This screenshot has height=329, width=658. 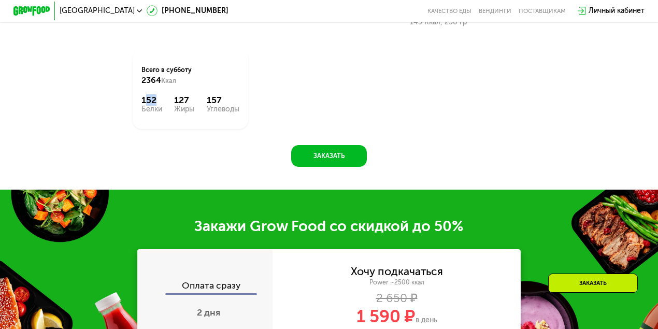 What do you see at coordinates (152, 109) in the screenshot?
I see `div: Белки` at bounding box center [152, 109].